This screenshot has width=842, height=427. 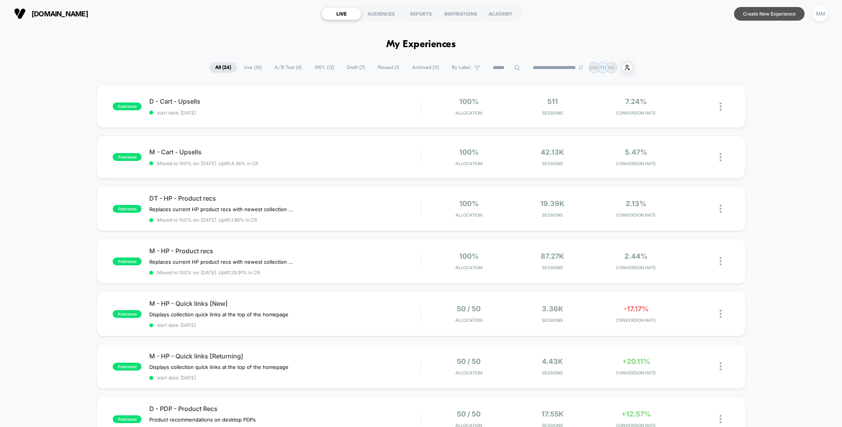 What do you see at coordinates (356, 67) in the screenshot?
I see `span: Draft ( 7 )` at bounding box center [356, 67].